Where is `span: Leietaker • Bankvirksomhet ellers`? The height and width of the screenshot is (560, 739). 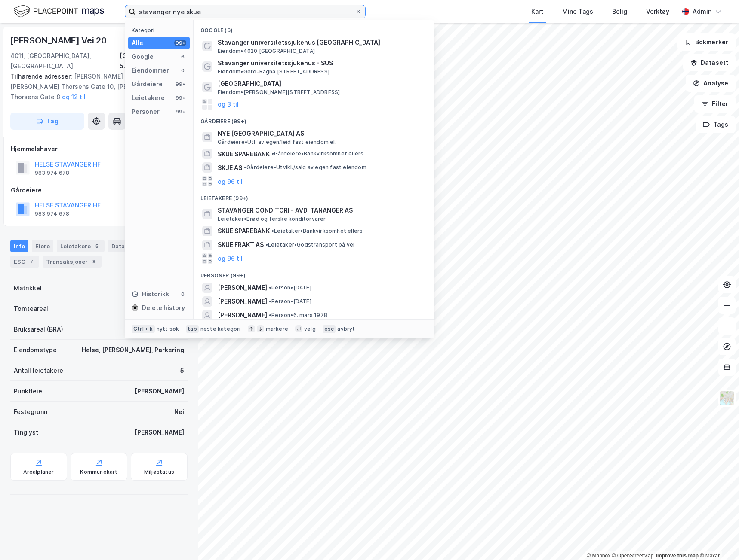 span: Leietaker • Bankvirksomhet ellers is located at coordinates (317, 232).